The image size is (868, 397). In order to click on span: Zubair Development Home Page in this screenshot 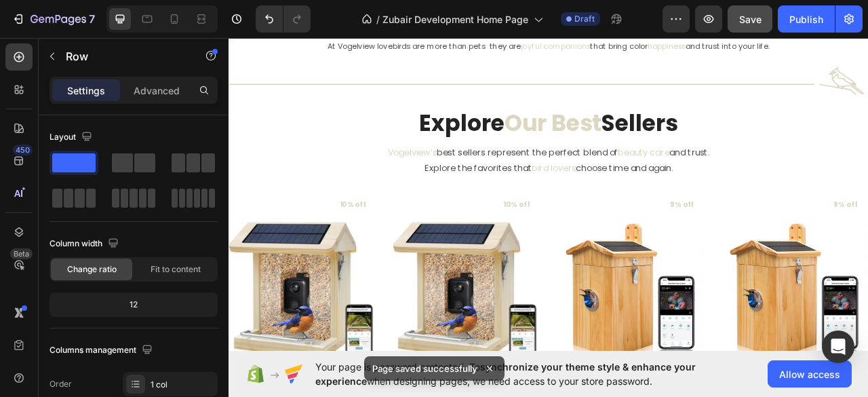, I will do `click(455, 19)`.